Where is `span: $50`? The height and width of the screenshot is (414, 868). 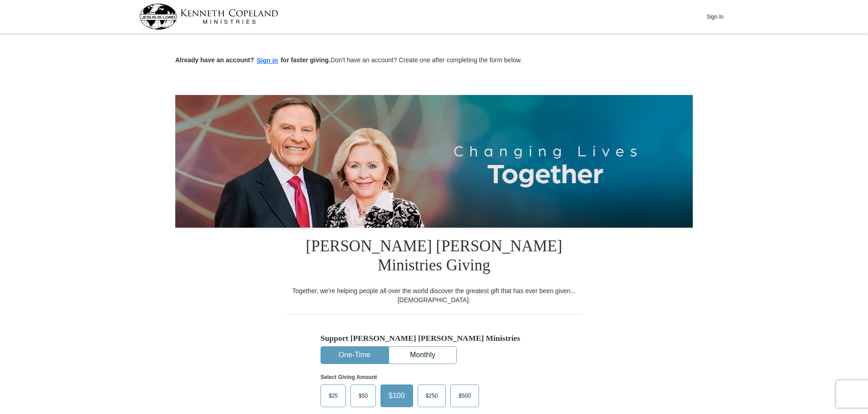 span: $50 is located at coordinates (363, 395).